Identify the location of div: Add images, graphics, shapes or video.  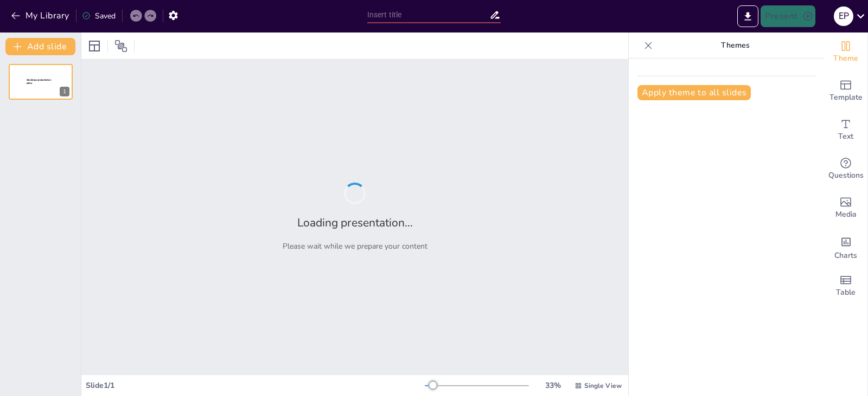
(845, 208).